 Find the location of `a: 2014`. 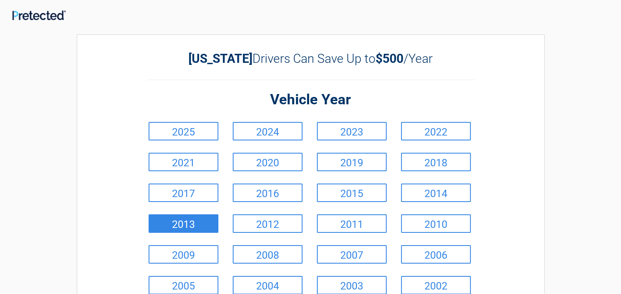

a: 2014 is located at coordinates (436, 192).